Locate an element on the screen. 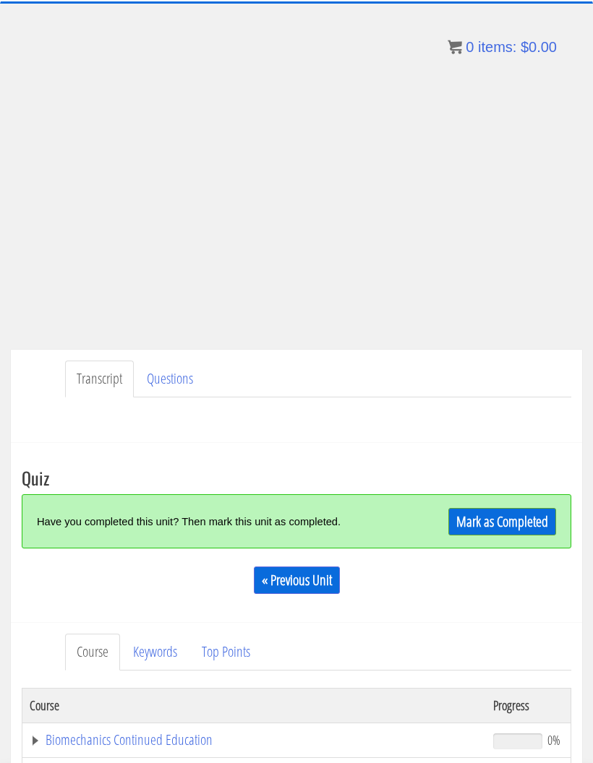 The height and width of the screenshot is (763, 593). a: Top Points is located at coordinates (225, 652).